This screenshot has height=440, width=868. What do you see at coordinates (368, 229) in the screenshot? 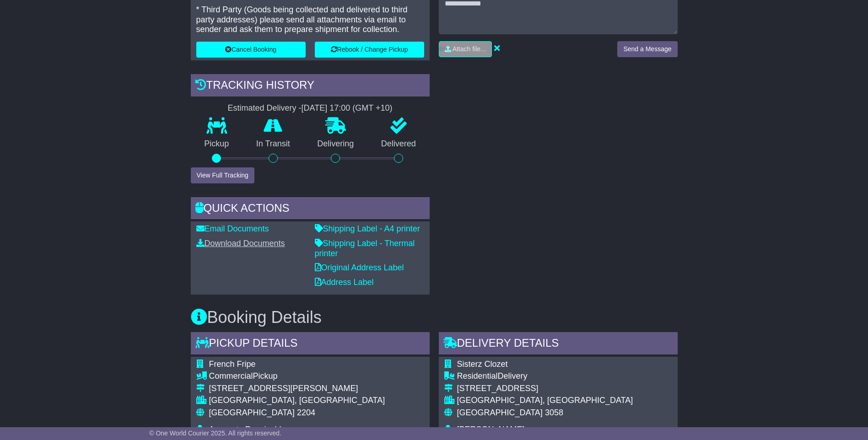
I see `a: Shipping Label - A4 printer` at bounding box center [368, 229].